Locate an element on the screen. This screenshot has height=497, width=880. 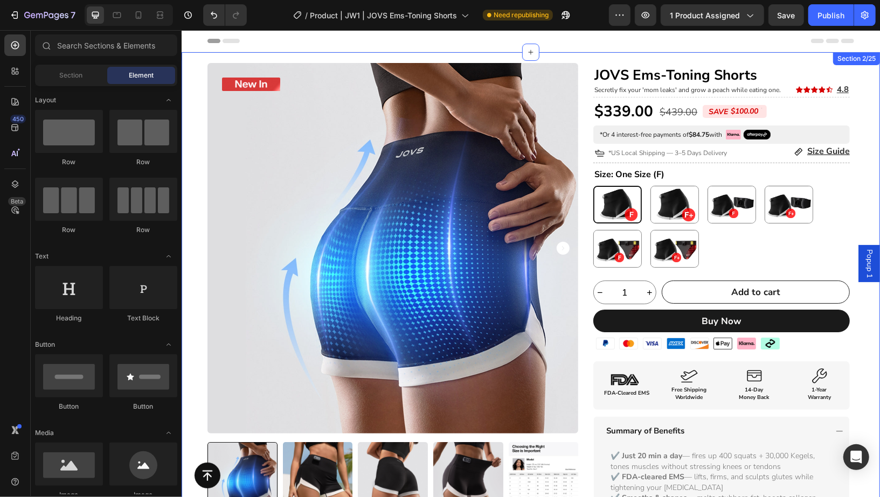
img: gempages_467972552174601095-0be65243-7ad7-482c-85cf-2e5f9180780c.png is located at coordinates (576, 104).